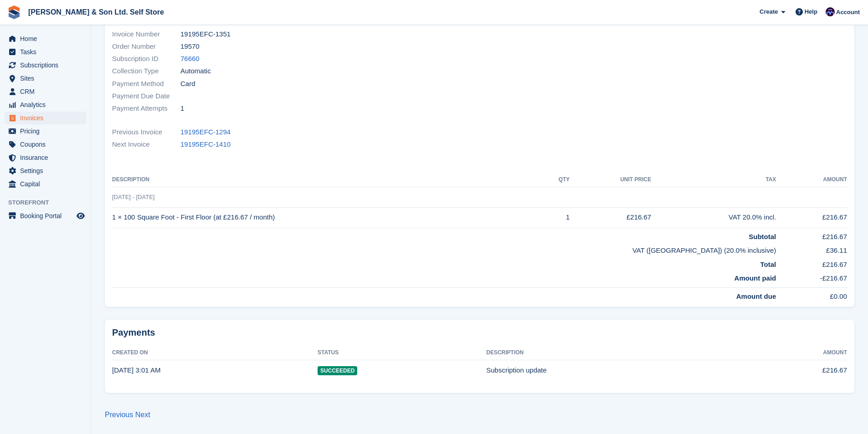 Image resolution: width=868 pixels, height=434 pixels. I want to click on span: Invoices, so click(48, 118).